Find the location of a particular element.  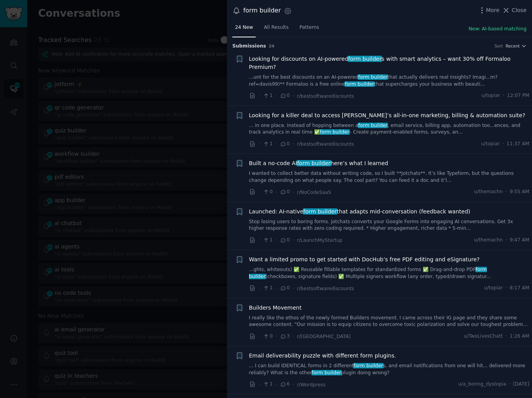

span: Want a limited promo to get started with DocHub’s free PDF editing and eSignature? is located at coordinates (364, 260).